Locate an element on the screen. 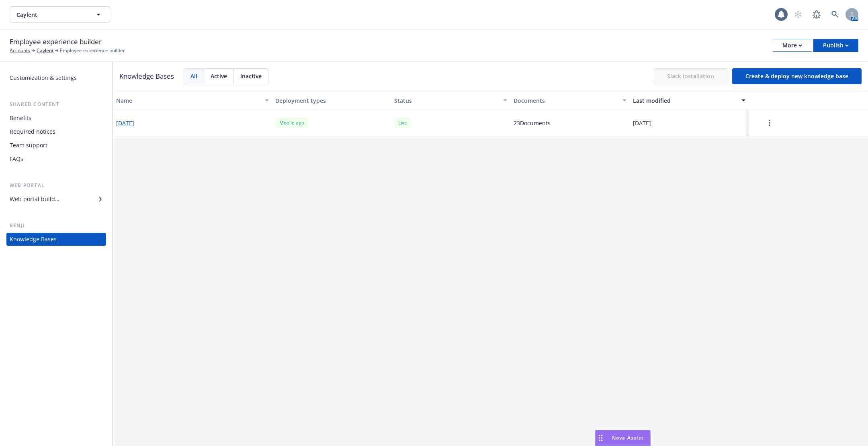 Image resolution: width=868 pixels, height=446 pixels. div: Drag to move is located at coordinates (600, 438).